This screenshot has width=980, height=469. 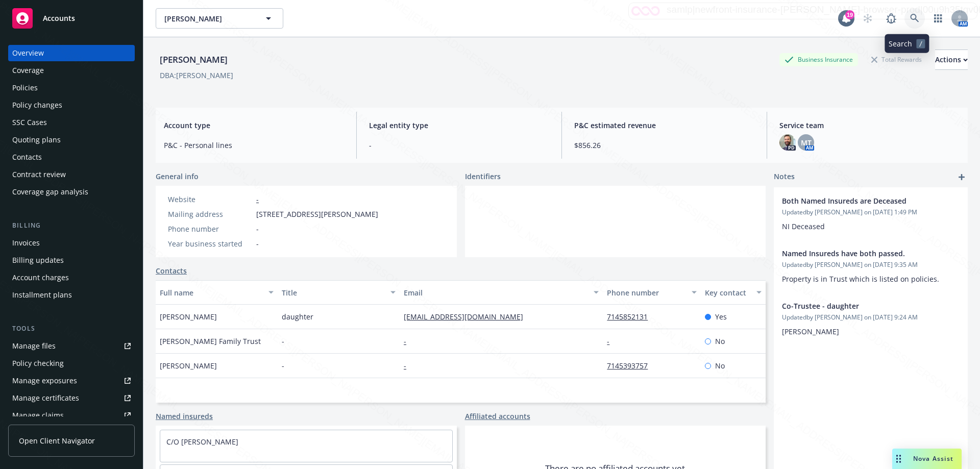 I want to click on a: Affiliated accounts, so click(x=498, y=416).